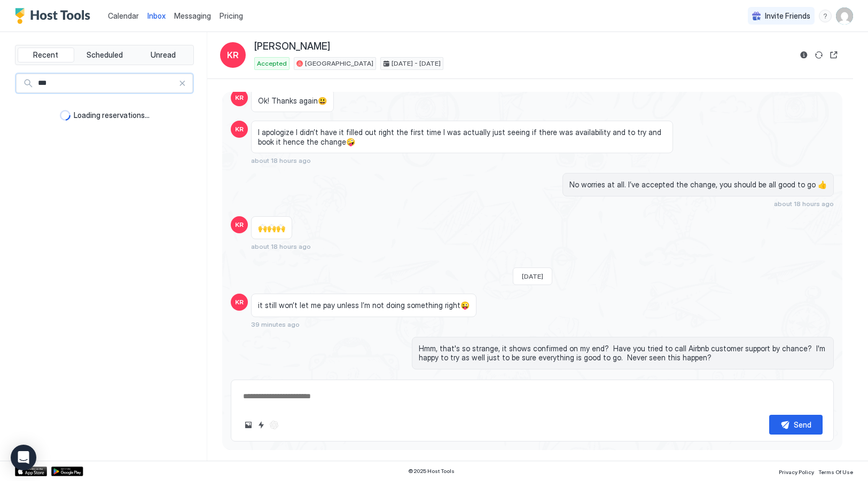 The height and width of the screenshot is (481, 868). I want to click on button: Scheduled, so click(104, 55).